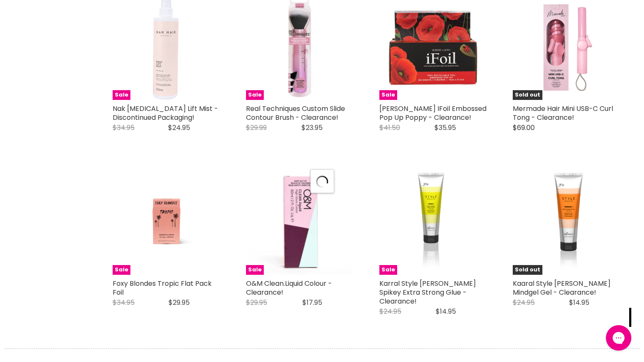 The height and width of the screenshot is (362, 644). I want to click on img: Karral Style Perfetto Spikey Extra Strong Glue - Clearance!, so click(433, 221).